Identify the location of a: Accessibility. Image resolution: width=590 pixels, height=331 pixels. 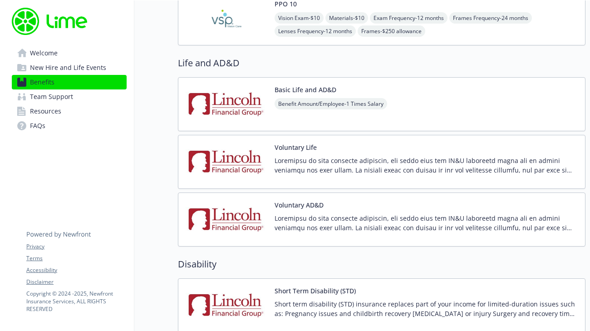
(76, 270).